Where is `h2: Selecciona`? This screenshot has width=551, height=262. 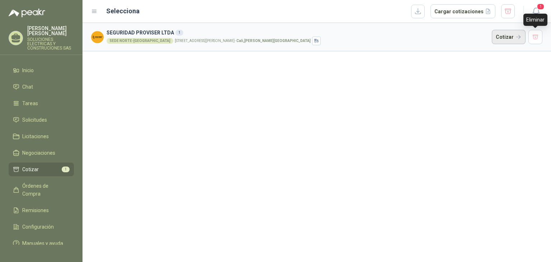 h2: Selecciona is located at coordinates (123, 11).